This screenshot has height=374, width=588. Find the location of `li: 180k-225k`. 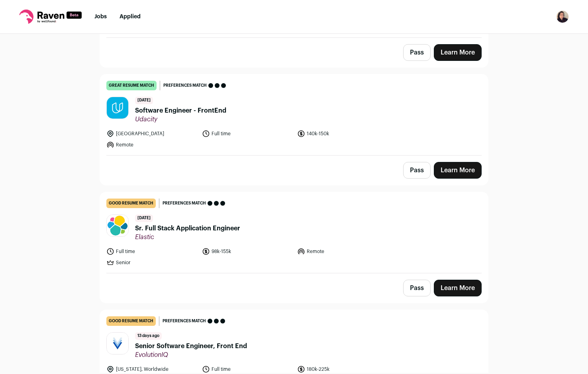

li: 180k-225k is located at coordinates (343, 369).